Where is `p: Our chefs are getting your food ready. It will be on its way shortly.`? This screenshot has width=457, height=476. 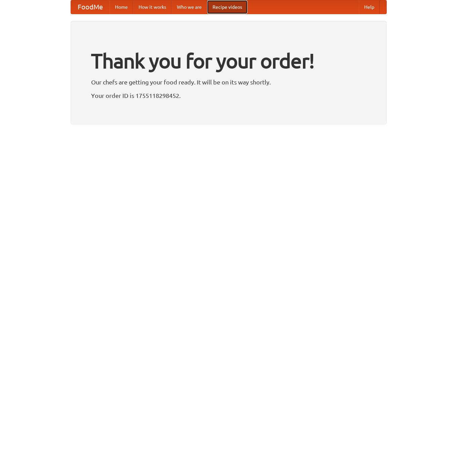 p: Our chefs are getting your food ready. It will be on its way shortly. is located at coordinates (228, 82).